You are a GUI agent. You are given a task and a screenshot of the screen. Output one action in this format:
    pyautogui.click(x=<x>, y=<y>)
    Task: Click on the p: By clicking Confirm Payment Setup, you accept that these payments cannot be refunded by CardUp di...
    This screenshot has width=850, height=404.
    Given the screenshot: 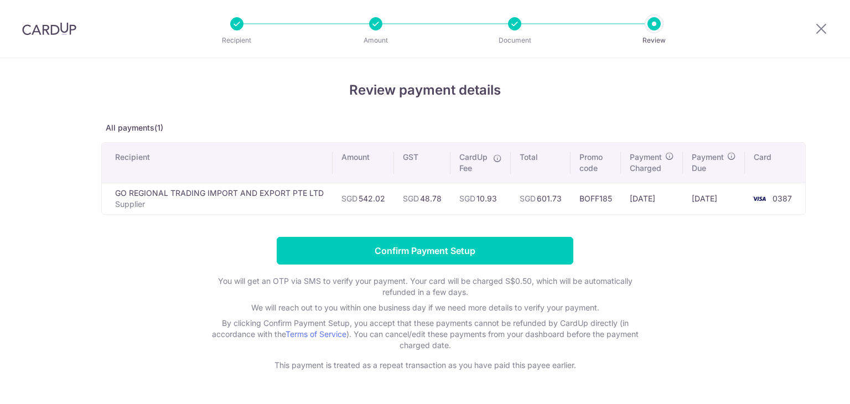 What is the action you would take?
    pyautogui.click(x=425, y=334)
    